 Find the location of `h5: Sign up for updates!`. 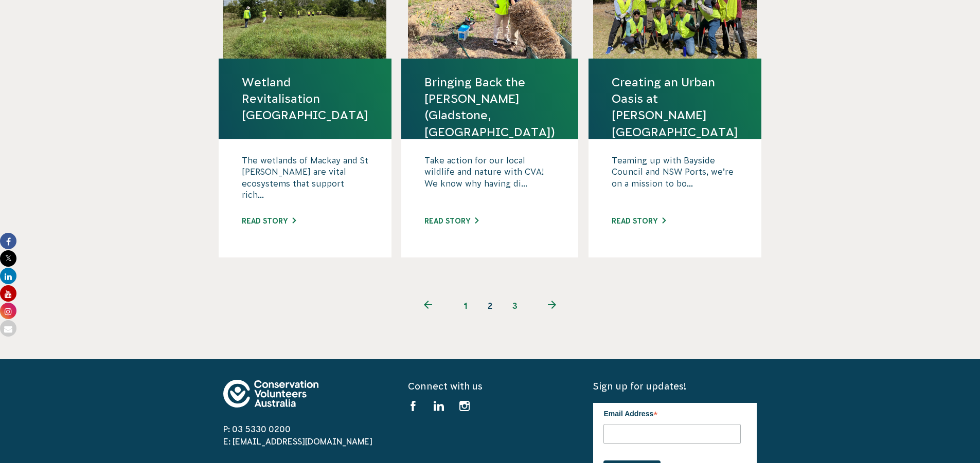

h5: Sign up for updates! is located at coordinates (675, 386).